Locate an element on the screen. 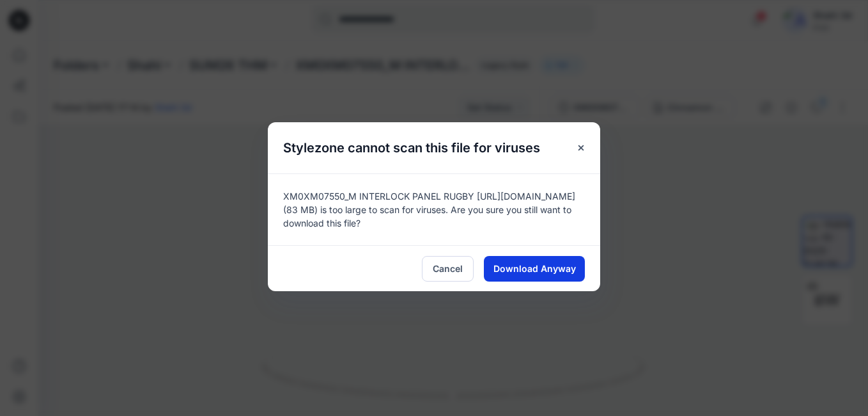 This screenshot has height=416, width=868. span: Download Anyway is located at coordinates (534, 268).